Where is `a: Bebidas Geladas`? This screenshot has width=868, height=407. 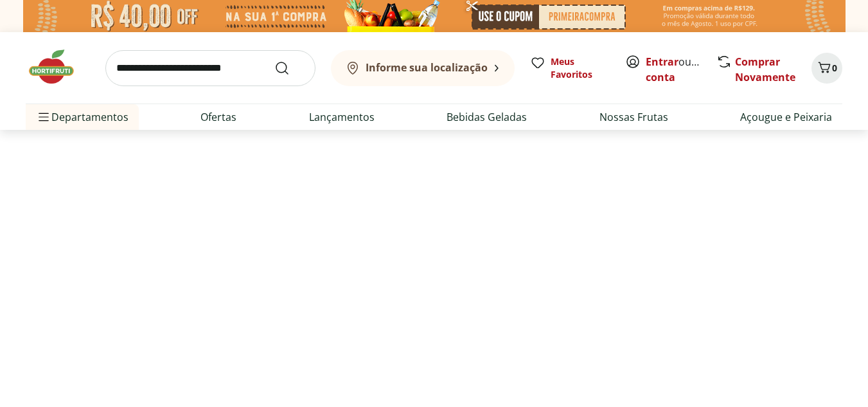 a: Bebidas Geladas is located at coordinates (487, 117).